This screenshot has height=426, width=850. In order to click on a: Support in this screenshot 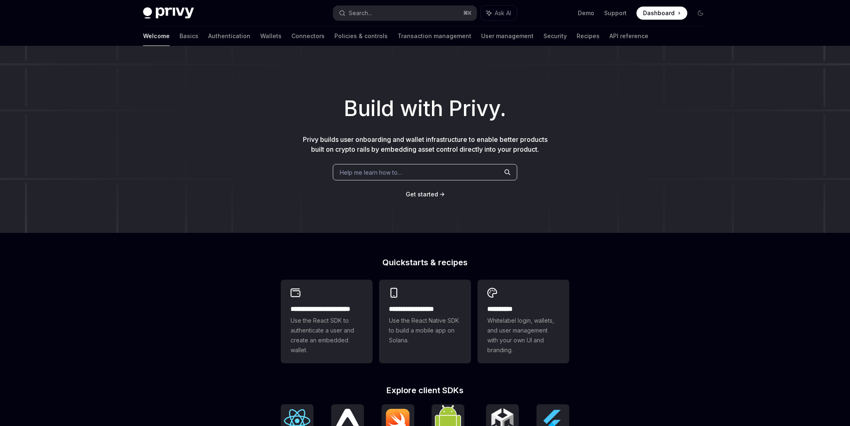, I will do `click(615, 13)`.